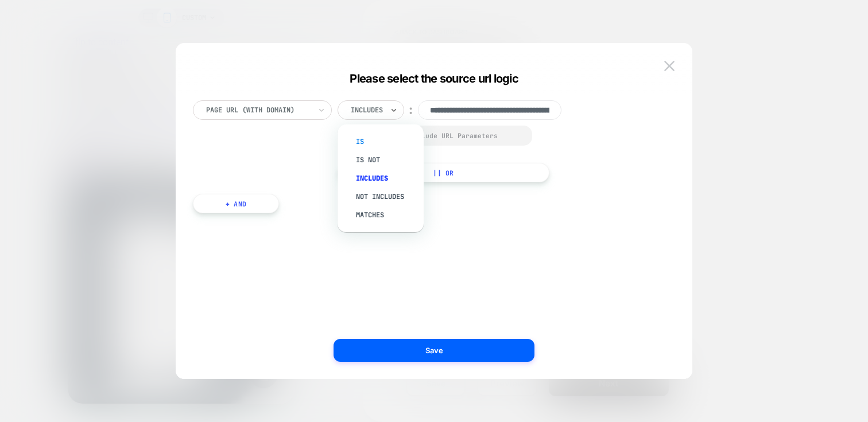  What do you see at coordinates (434, 351) in the screenshot?
I see `button: Save` at bounding box center [434, 351].